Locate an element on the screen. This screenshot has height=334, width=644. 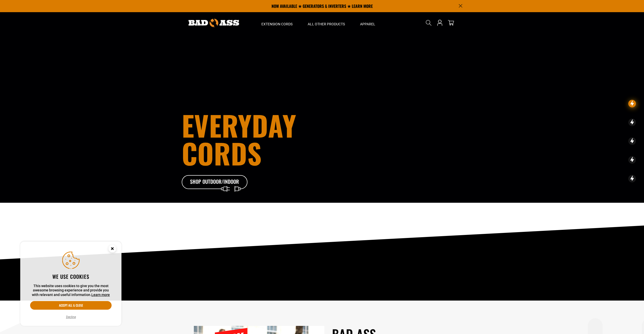
h1: Everyday cords is located at coordinates (266, 139).